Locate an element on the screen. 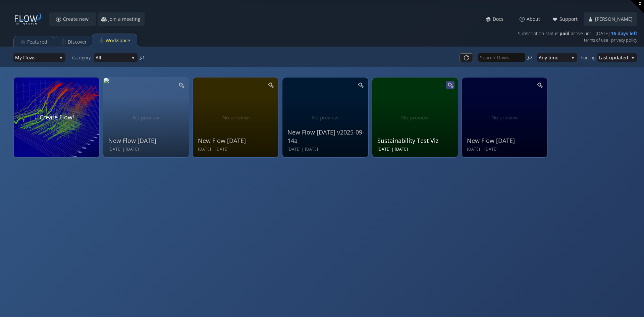 This screenshot has width=644, height=317. span: Create new is located at coordinates (78, 19).